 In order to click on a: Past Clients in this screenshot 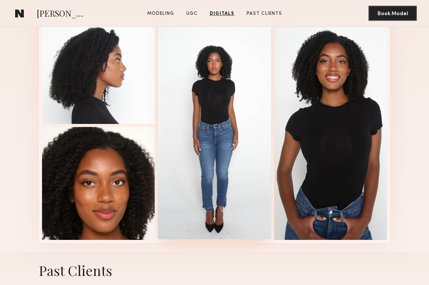, I will do `click(264, 14)`.